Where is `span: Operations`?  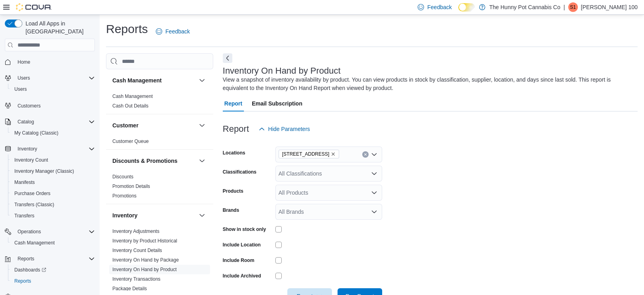 span: Operations is located at coordinates (29, 232).